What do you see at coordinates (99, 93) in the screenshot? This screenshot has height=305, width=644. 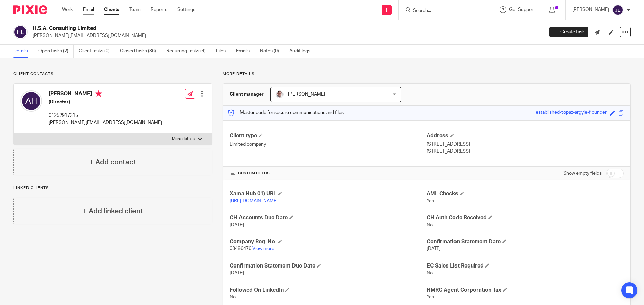 I see `i: Primary` at bounding box center [99, 93].